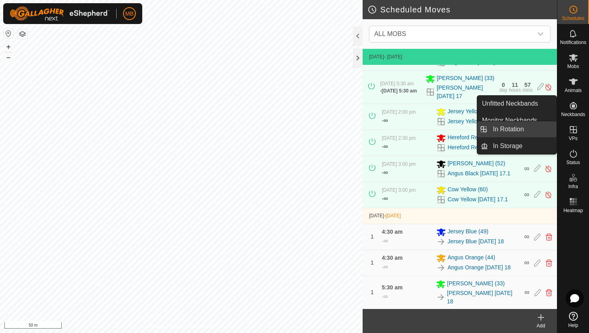 The image size is (589, 333). What do you see at coordinates (510, 121) in the screenshot?
I see `span: Monitor Neckbands` at bounding box center [510, 121].